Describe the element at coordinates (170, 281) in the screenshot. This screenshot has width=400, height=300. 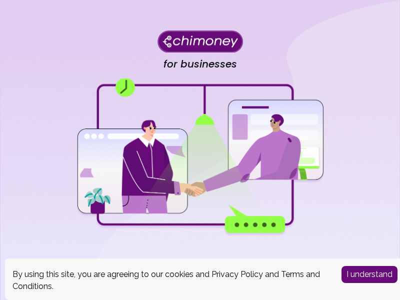
I see `div: By using this site, you are agreeing to our cookies and and .` at that location.